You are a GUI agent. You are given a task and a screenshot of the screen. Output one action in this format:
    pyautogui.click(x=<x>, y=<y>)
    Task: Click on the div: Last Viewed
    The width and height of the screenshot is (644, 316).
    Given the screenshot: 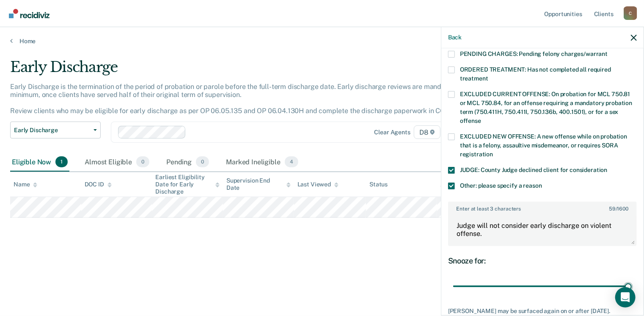 What is the action you would take?
    pyautogui.click(x=318, y=184)
    